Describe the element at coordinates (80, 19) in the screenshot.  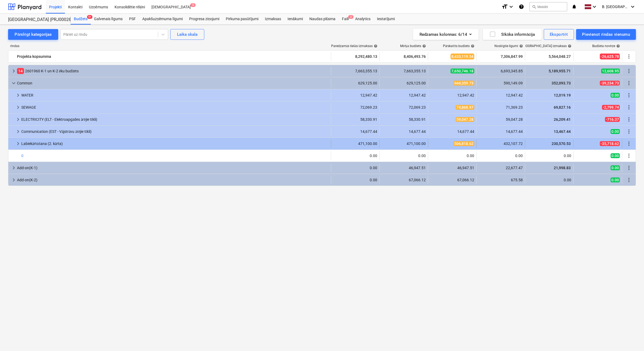
I see `a: Budžets9+` at that location.